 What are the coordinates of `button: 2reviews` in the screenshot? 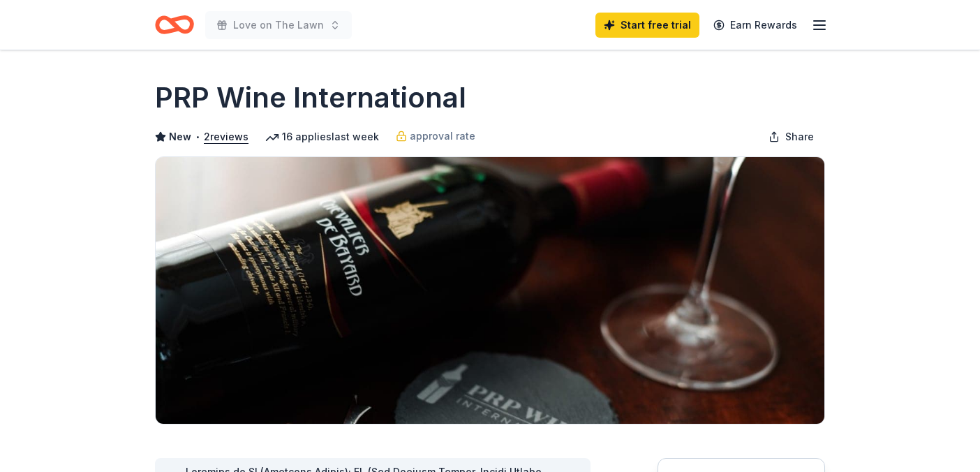 It's located at (226, 137).